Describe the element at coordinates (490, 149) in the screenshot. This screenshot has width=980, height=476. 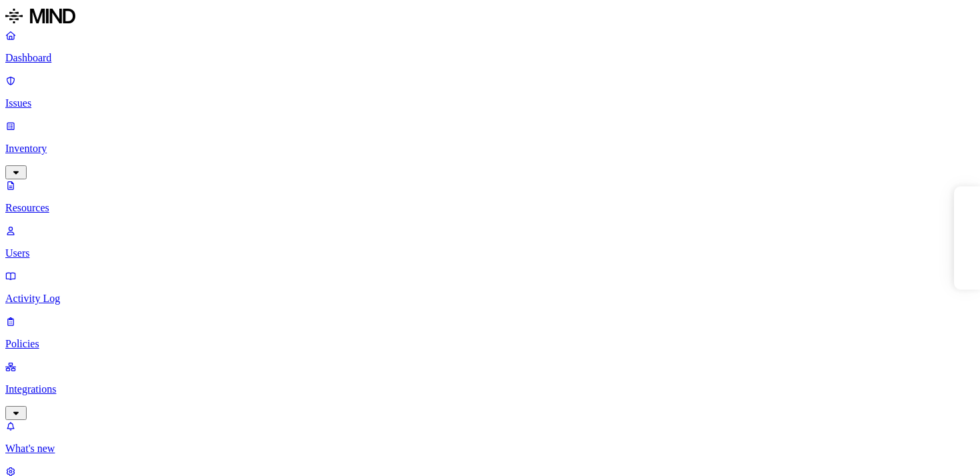
I see `p: Inventory` at that location.